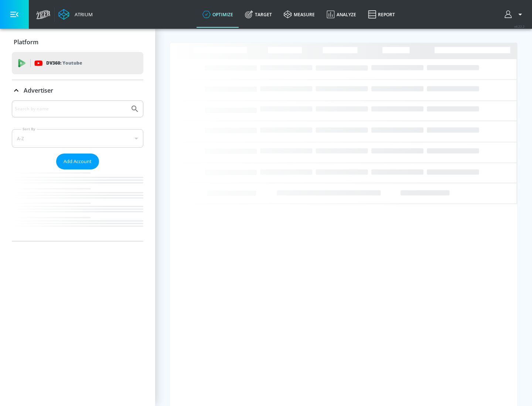 Image resolution: width=532 pixels, height=406 pixels. What do you see at coordinates (77, 161) in the screenshot?
I see `button: Add Account` at bounding box center [77, 161].